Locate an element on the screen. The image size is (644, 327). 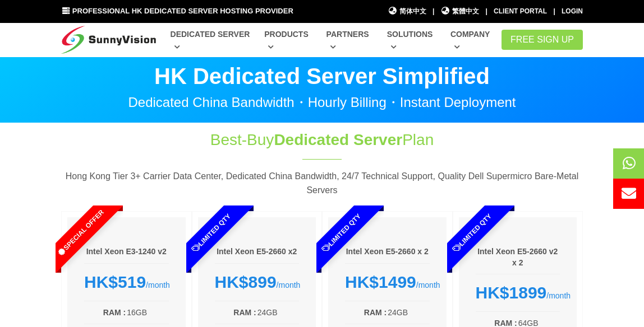
h6: Intel Xeon E5-2660 x 2 is located at coordinates (387, 252).